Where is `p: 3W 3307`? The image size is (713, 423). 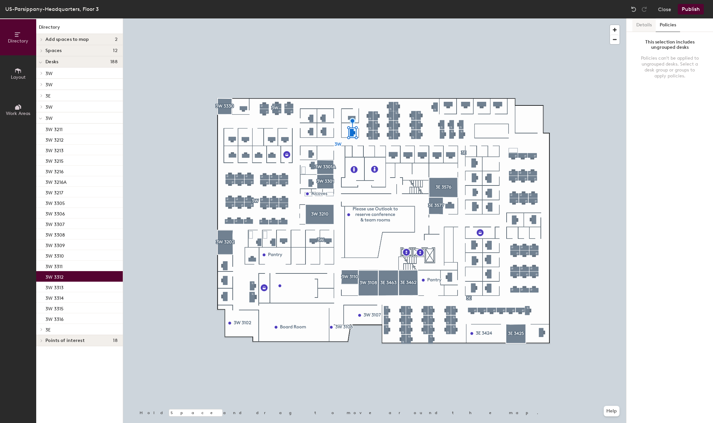
p: 3W 3307 is located at coordinates (55, 223).